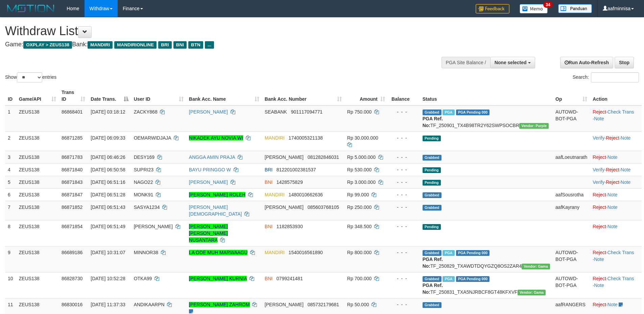 This screenshot has width=644, height=314. Describe the element at coordinates (30, 77) in the screenshot. I see `select: Showentries` at that location.